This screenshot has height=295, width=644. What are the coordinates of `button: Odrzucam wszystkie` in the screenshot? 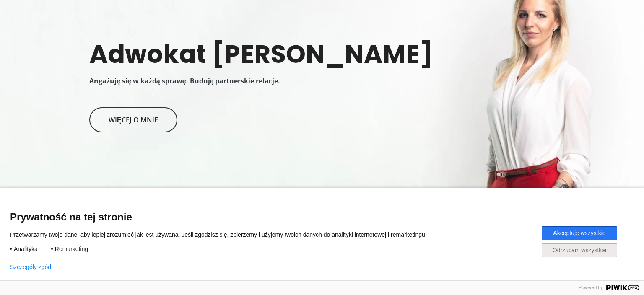 It's located at (579, 251).